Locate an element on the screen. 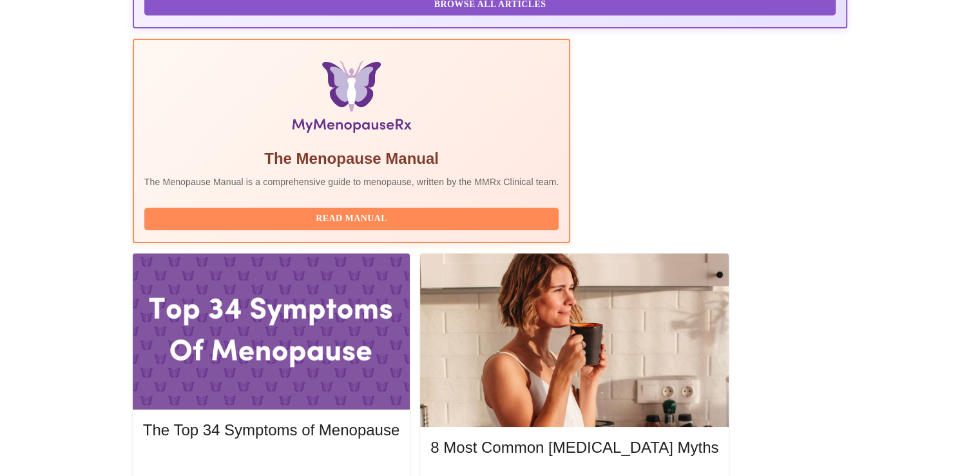 This screenshot has height=476, width=980. p: The Menopause Manual is a comprehensive guide to menopause, written by the MMRx Clinical team. is located at coordinates (352, 182).